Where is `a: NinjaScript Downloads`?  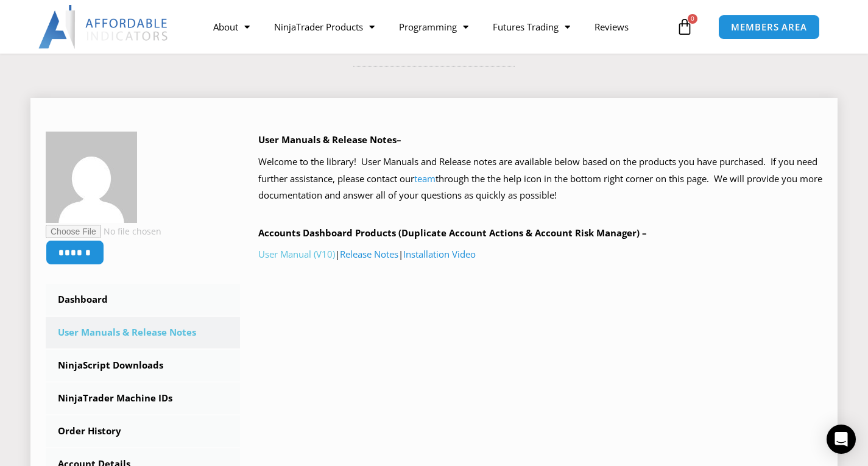 a: NinjaScript Downloads is located at coordinates (142, 365).